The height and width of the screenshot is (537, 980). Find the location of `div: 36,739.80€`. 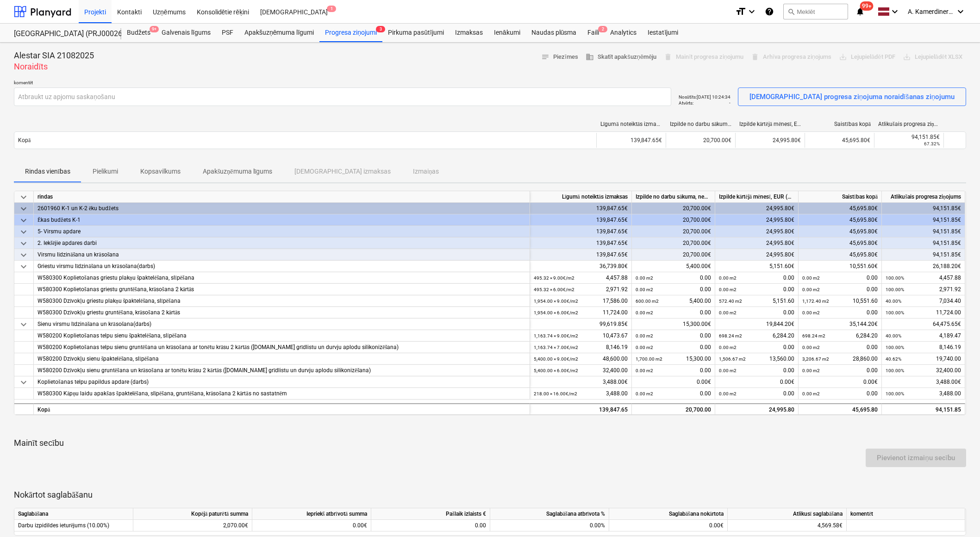

div: 36,739.80€ is located at coordinates (581, 266).